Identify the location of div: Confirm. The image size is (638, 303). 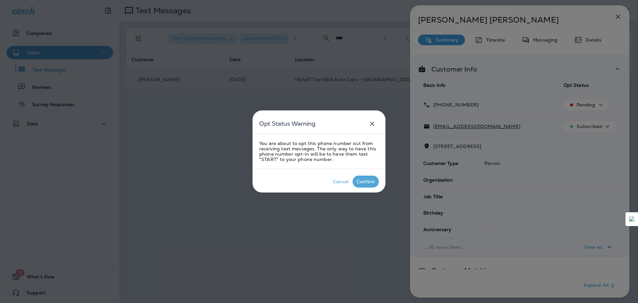
(365, 181).